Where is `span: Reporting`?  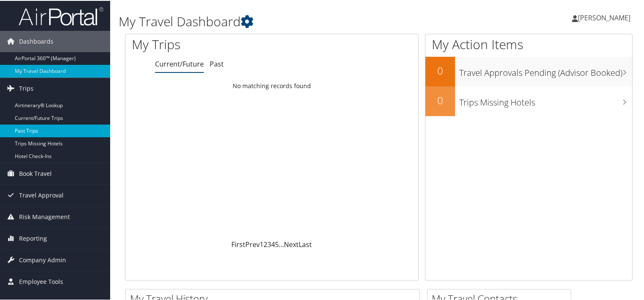
span: Reporting is located at coordinates (33, 238).